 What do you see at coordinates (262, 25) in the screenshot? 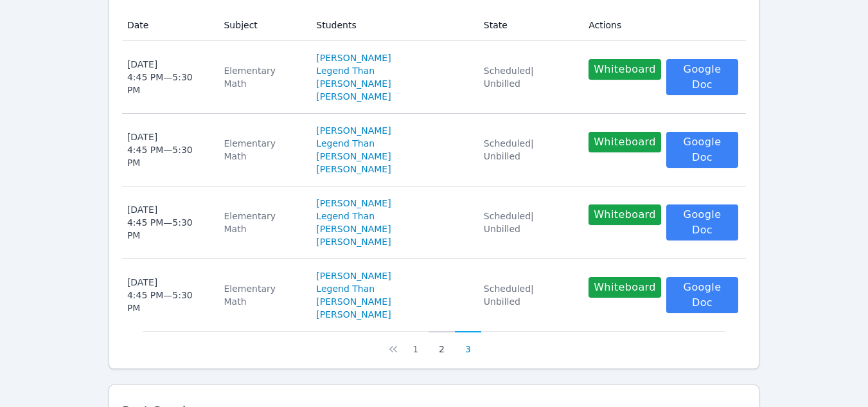
I see `th: Subject` at bounding box center [262, 25].